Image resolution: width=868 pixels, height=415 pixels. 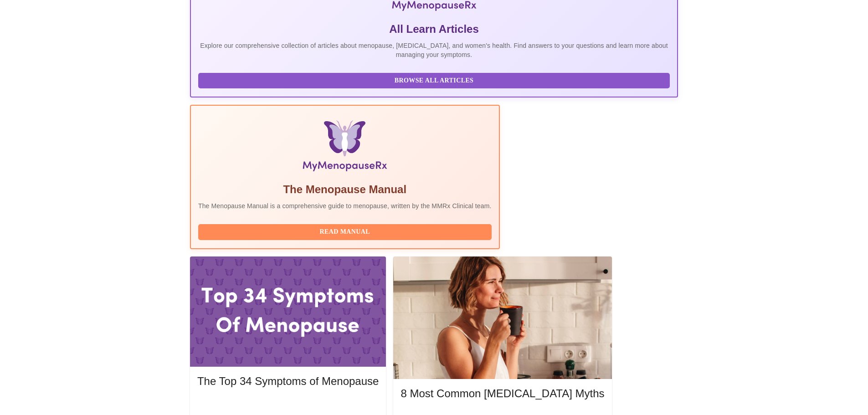 What do you see at coordinates (345, 232) in the screenshot?
I see `span: Read Manual` at bounding box center [345, 232].